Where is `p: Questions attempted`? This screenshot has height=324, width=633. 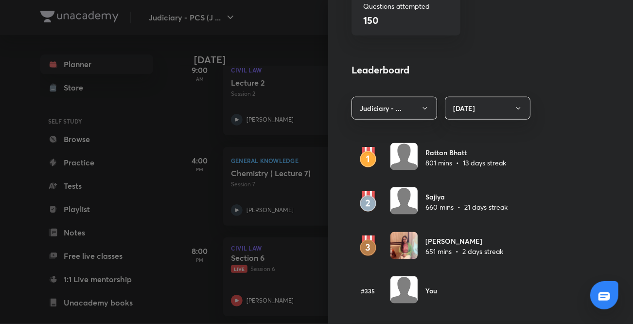
p: Questions attempted is located at coordinates (406, 6).